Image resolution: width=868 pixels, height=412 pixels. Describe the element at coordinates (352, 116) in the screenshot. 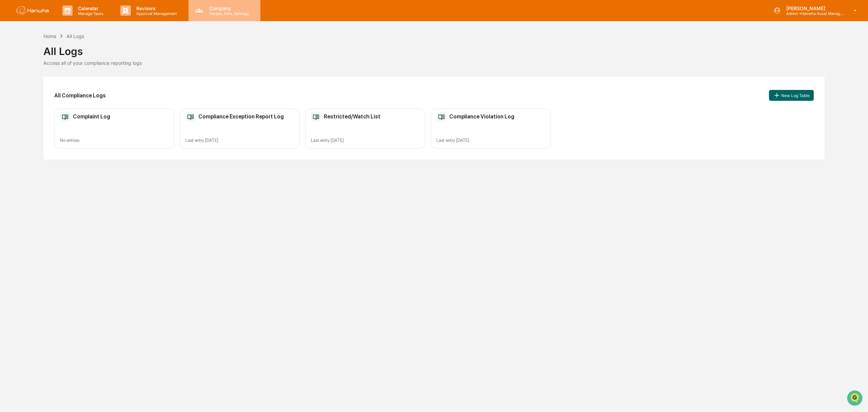

I see `h2: Restricted/Watch List` at that location.